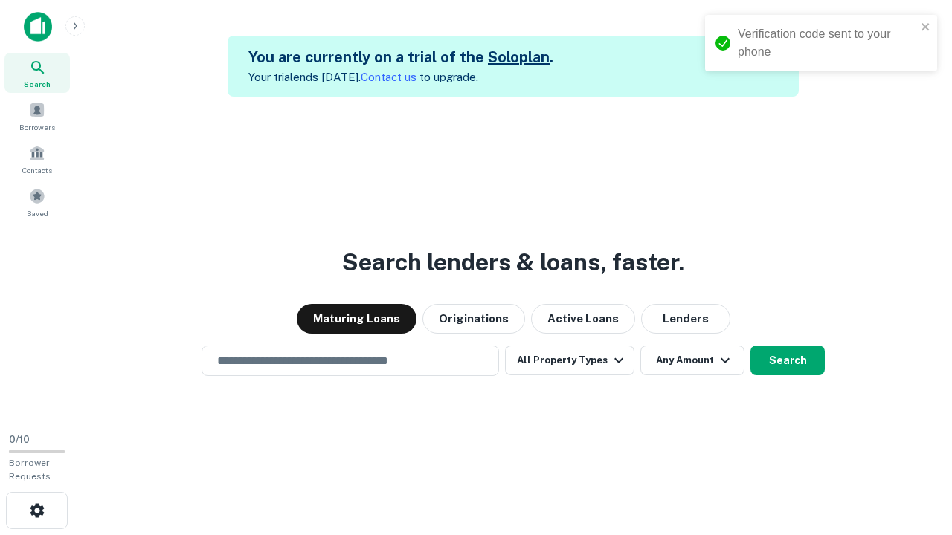 The image size is (952, 535). Describe the element at coordinates (37, 159) in the screenshot. I see `div: Contacts` at that location.